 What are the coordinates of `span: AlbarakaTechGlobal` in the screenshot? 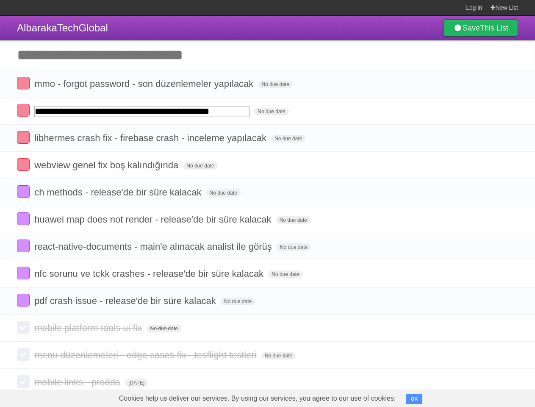 It's located at (62, 28).